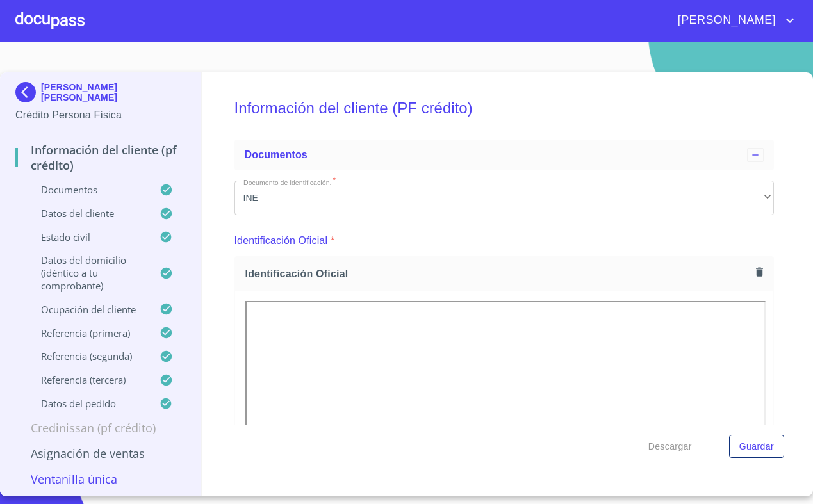 This screenshot has width=813, height=504. I want to click on p: Datos del domicilio (idéntico a tu comprobante), so click(87, 273).